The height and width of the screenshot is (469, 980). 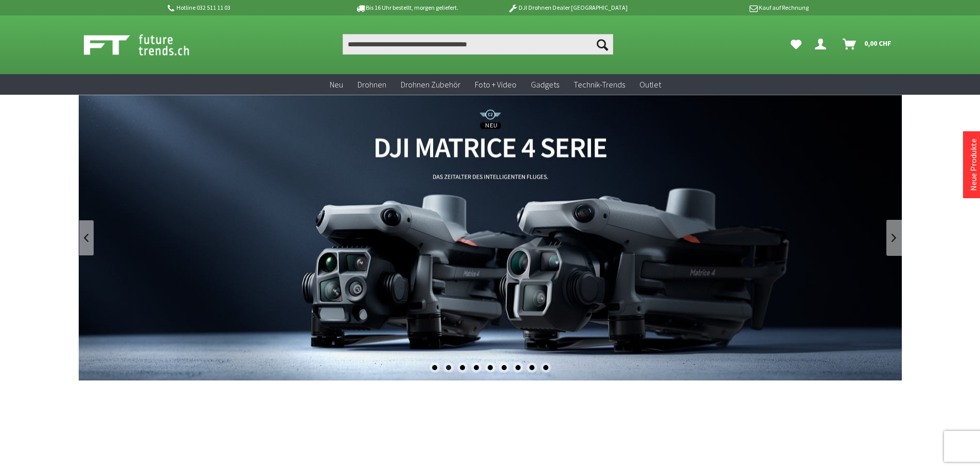 What do you see at coordinates (532, 368) in the screenshot?
I see `div: 8` at bounding box center [532, 368].